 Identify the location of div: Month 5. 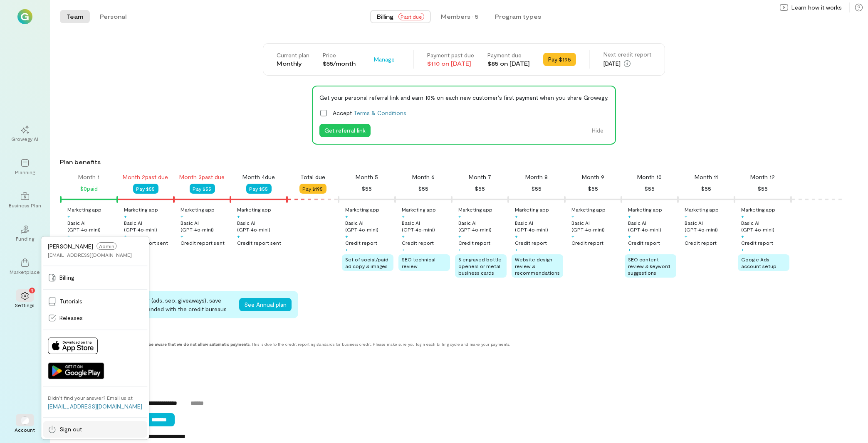
(367, 177).